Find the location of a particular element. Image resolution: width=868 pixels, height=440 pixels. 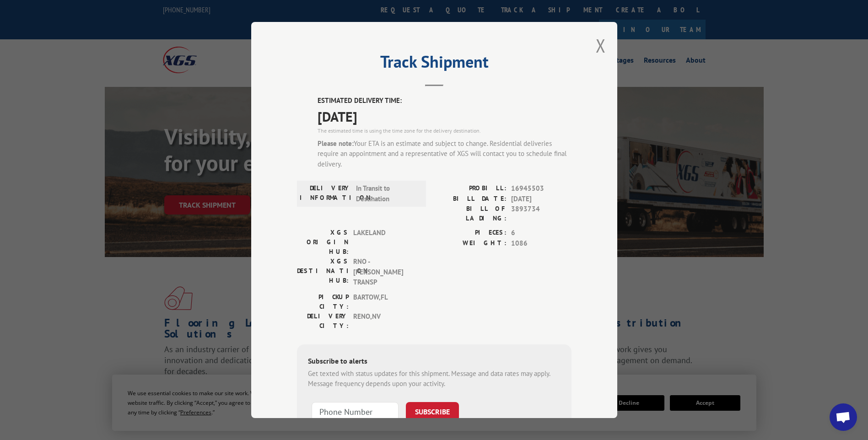

strong: Please note: is located at coordinates (335, 143).